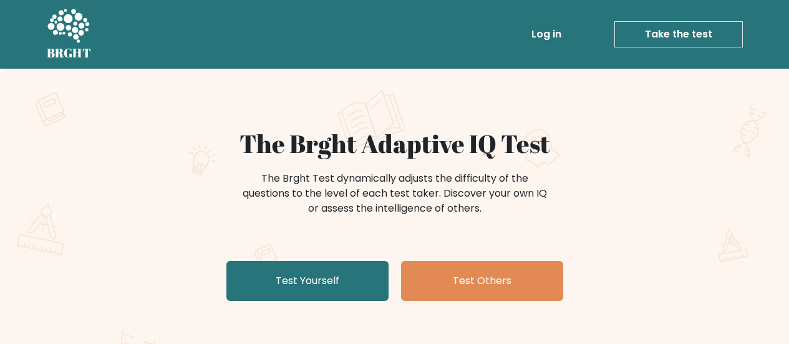  What do you see at coordinates (395, 193) in the screenshot?
I see `div: The Brght Test dynamically adjusts the difficulty of the questions to the level of each test take...` at bounding box center [395, 193].